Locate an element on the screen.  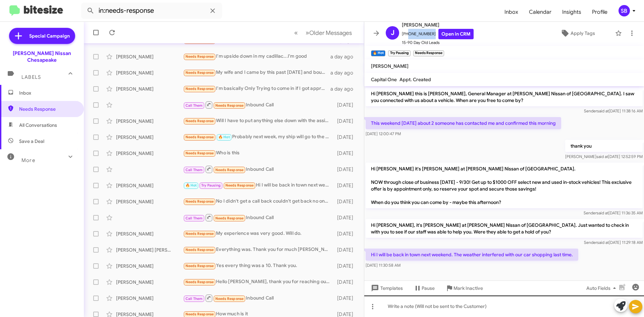
small: 🔥 Hot is located at coordinates (378, 53).